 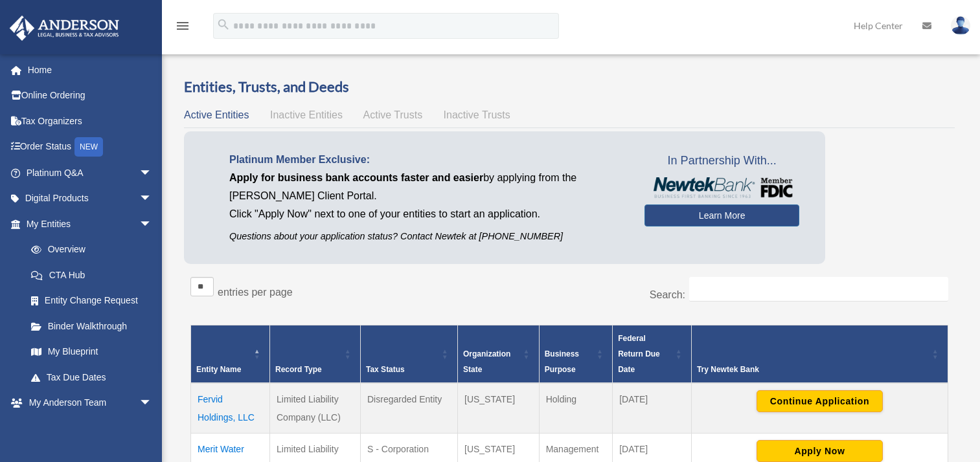 What do you see at coordinates (91, 326) in the screenshot?
I see `a: Binder Walkthrough` at bounding box center [91, 326].